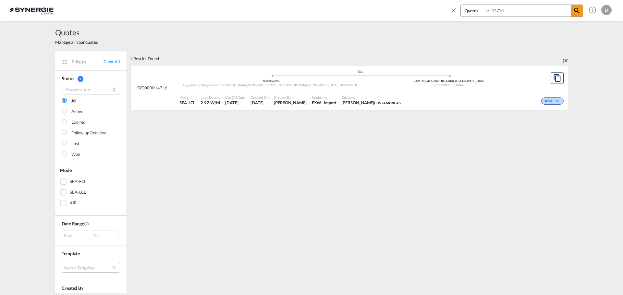  What do you see at coordinates (71, 254) in the screenshot?
I see `span: Template` at bounding box center [71, 254].